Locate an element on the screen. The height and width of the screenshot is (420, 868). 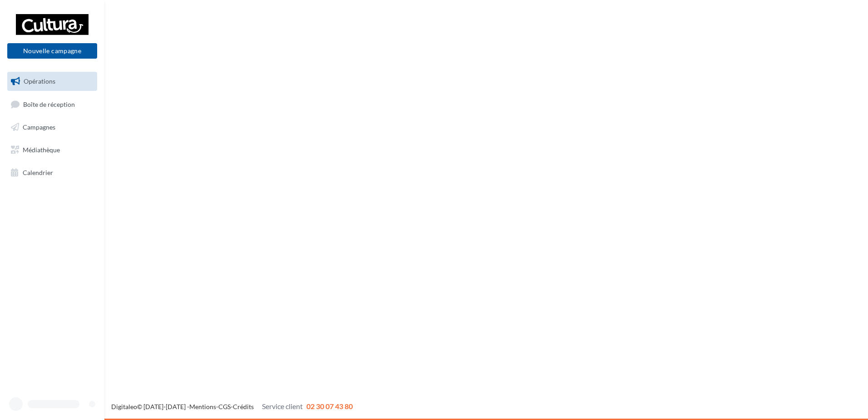
button: Nouvelle campagne is located at coordinates (52, 51).